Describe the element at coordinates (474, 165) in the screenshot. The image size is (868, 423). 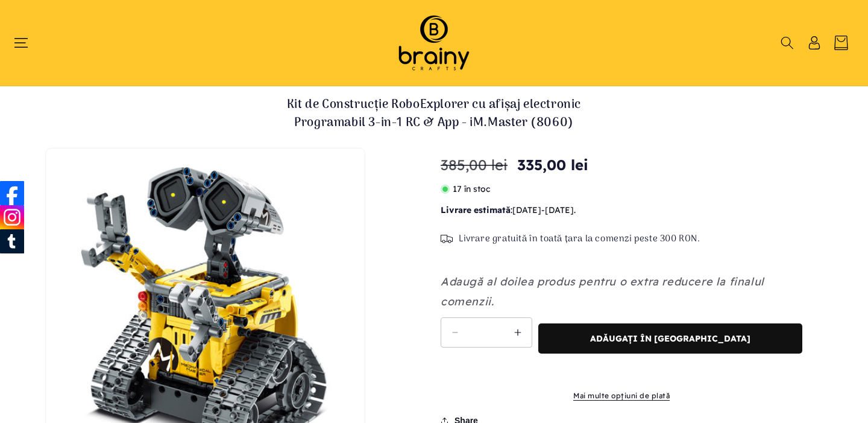
I see `s: 385,00 lei` at that location.